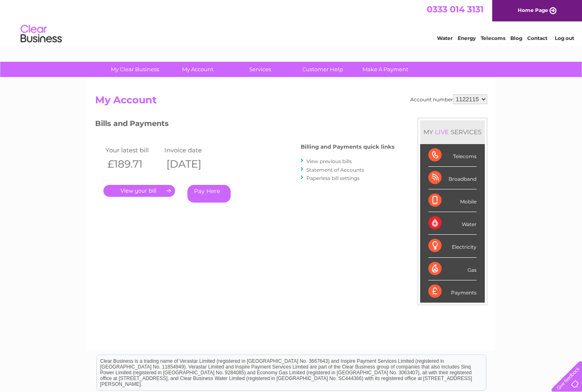  What do you see at coordinates (453, 155) in the screenshot?
I see `div: Telecoms` at bounding box center [453, 155].